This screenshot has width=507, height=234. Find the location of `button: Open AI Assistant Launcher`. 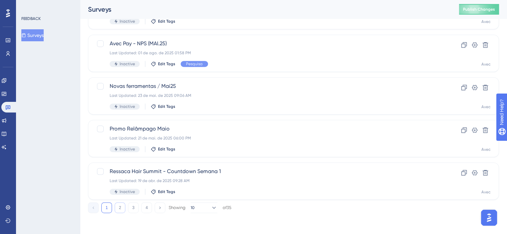

button: Open AI Assistant Launcher is located at coordinates (10, 10).